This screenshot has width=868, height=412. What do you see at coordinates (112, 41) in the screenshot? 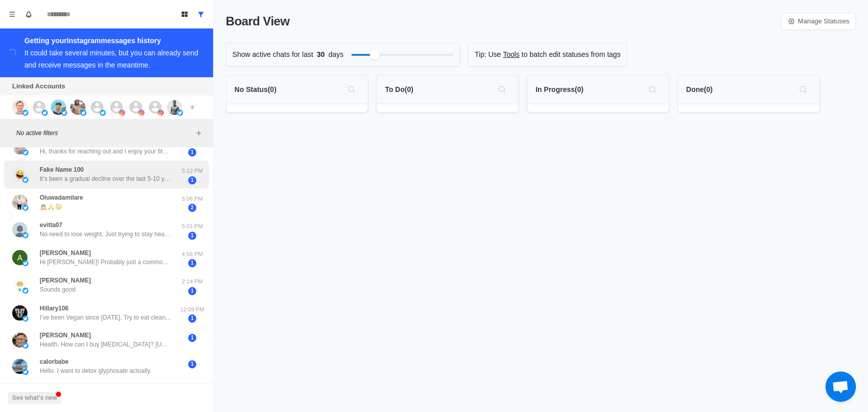
I see `div: Getting your Instagram messages history` at bounding box center [112, 41].